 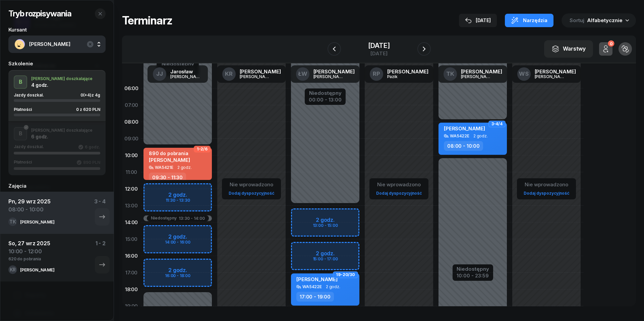 What do you see at coordinates (132, 222) in the screenshot?
I see `div: 14:00` at bounding box center [132, 222].